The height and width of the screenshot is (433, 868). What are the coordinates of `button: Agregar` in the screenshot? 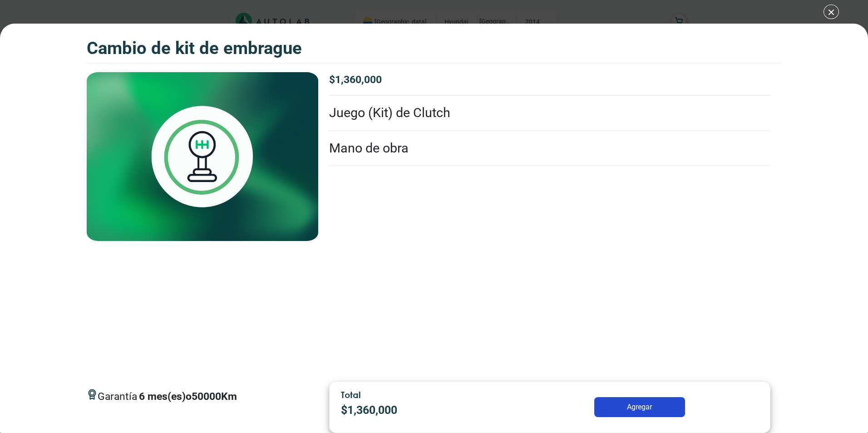 It's located at (640, 407).